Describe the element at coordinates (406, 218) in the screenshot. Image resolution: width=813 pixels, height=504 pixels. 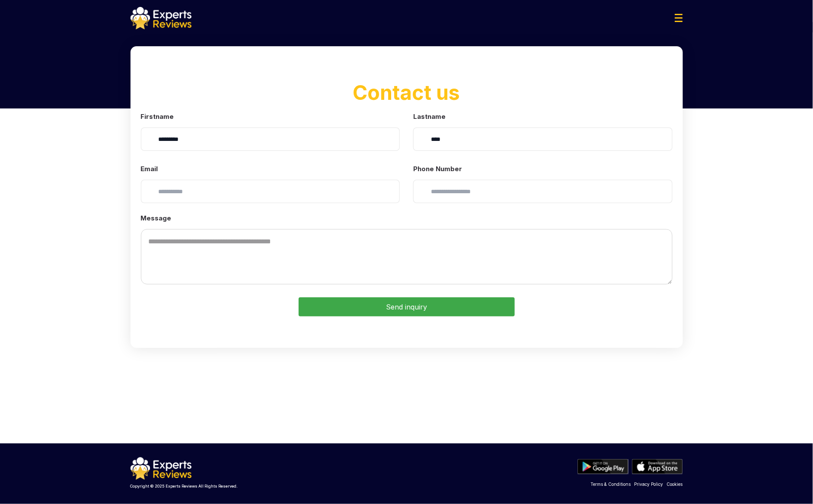
I see `label: Message` at that location.